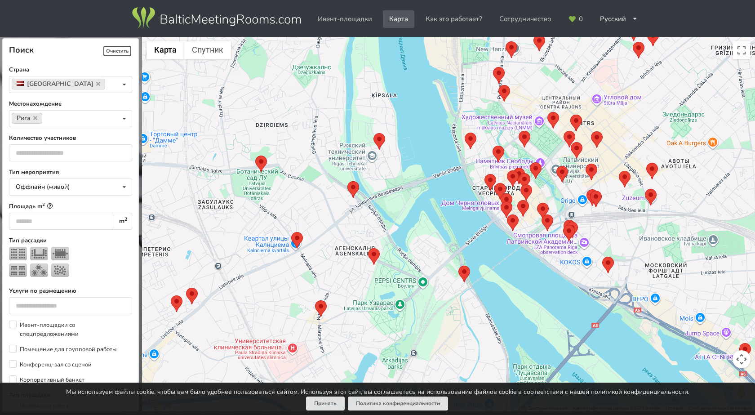 The width and height of the screenshot is (755, 415). I want to click on img: Театр, so click(18, 253).